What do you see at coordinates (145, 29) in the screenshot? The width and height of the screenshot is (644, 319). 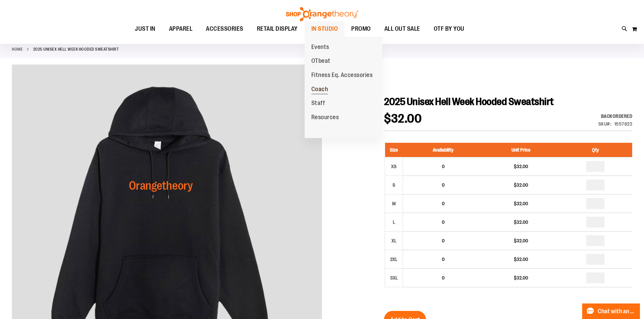 I see `span: JUST IN` at bounding box center [145, 29].